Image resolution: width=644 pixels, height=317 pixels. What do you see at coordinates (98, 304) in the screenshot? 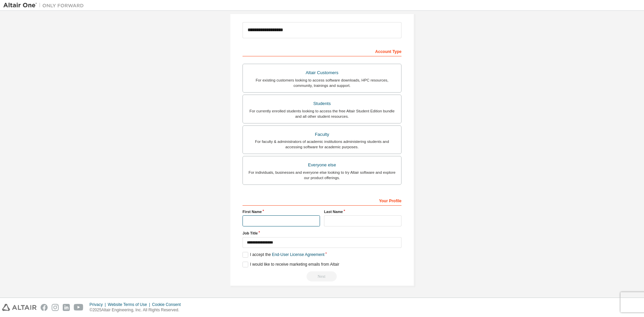
I see `div: Privacy` at bounding box center [98, 304].